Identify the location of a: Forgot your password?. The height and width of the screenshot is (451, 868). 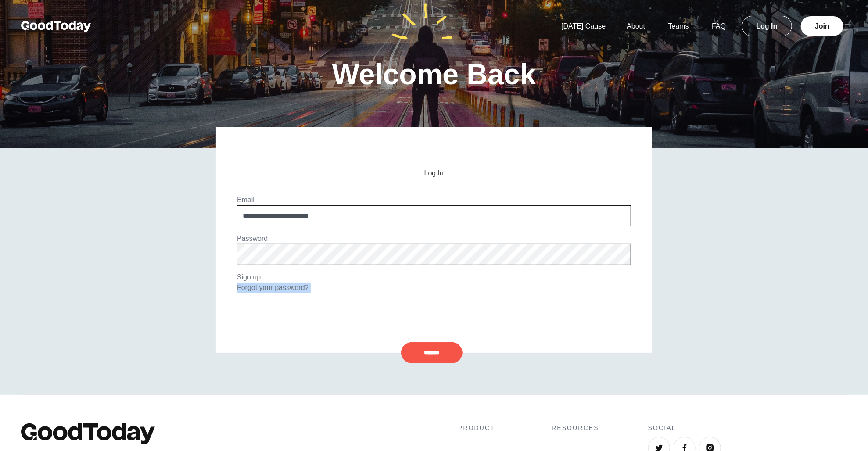
(273, 288).